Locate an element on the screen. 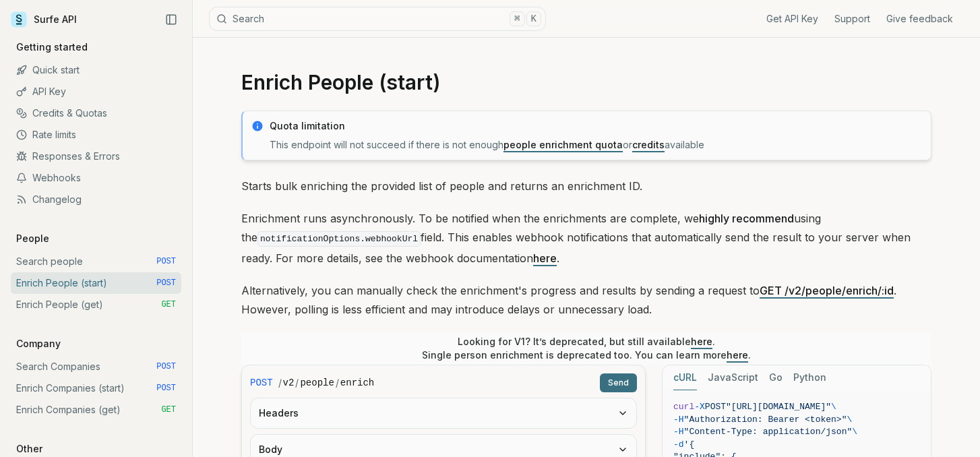 This screenshot has height=457, width=980. kbd: K is located at coordinates (534, 19).